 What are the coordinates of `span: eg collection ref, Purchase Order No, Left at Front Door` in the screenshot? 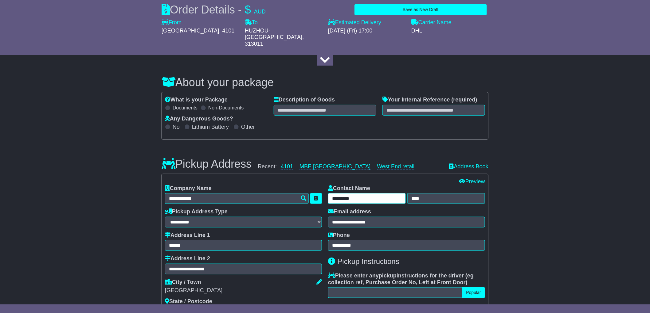 It's located at (401, 279).